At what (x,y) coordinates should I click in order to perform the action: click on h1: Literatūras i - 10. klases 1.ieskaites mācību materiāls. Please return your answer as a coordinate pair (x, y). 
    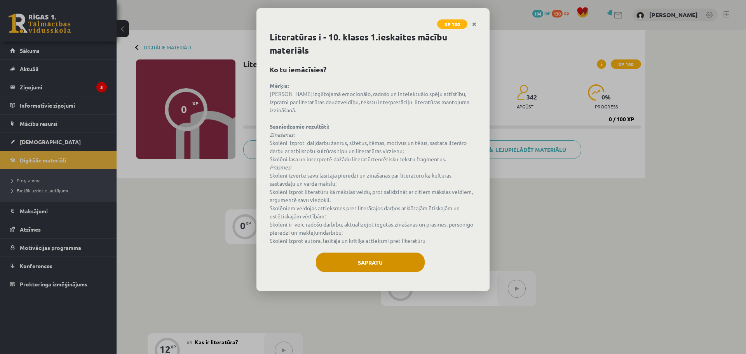
    Looking at the image, I should click on (373, 44).